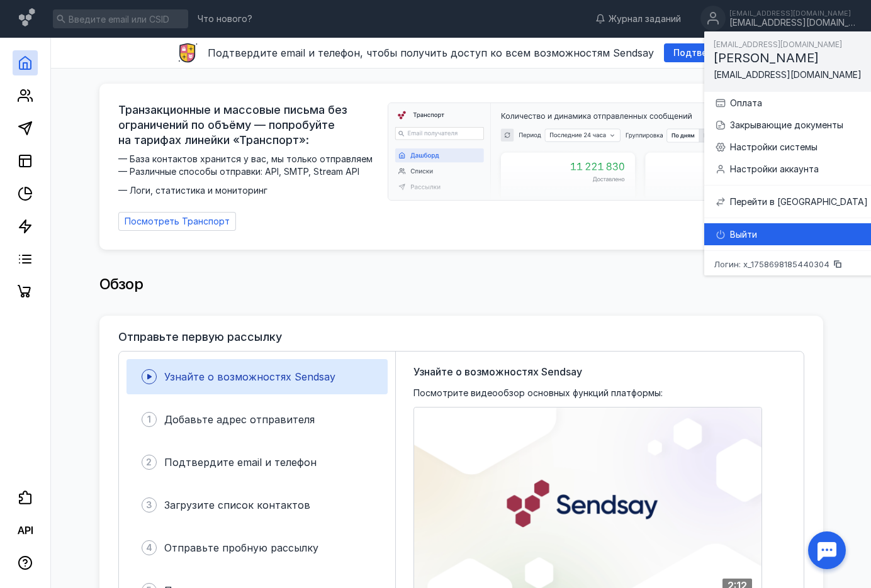 This screenshot has width=871, height=588. What do you see at coordinates (799, 125) in the screenshot?
I see `div: Закрывающие документы` at bounding box center [799, 125].